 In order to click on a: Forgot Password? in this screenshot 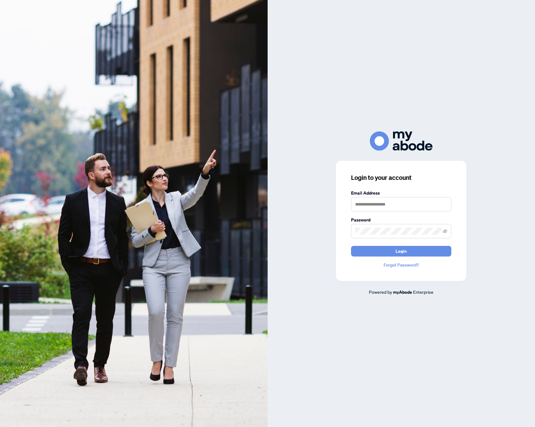, I will do `click(401, 265)`.